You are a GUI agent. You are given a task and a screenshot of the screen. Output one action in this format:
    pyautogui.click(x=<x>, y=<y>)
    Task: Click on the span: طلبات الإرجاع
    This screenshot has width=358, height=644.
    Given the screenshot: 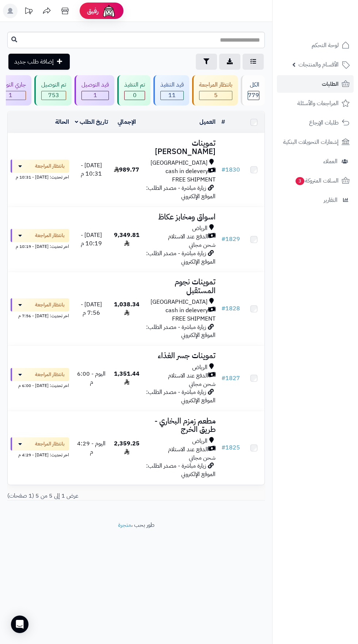 What is the action you would take?
    pyautogui.click(x=324, y=123)
    